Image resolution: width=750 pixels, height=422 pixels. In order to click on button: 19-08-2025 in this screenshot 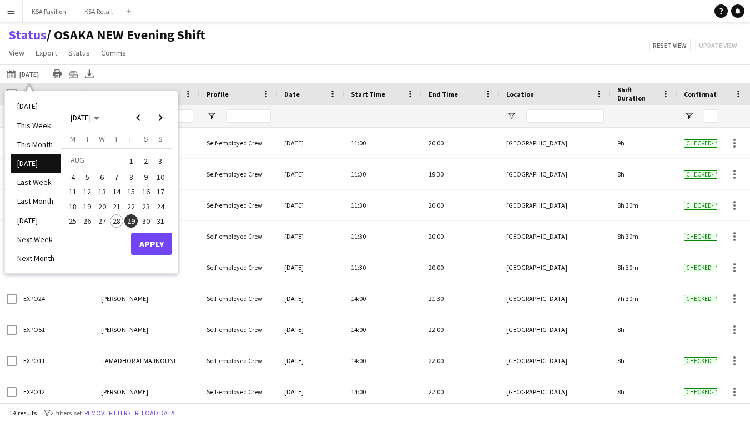, I will do `click(87, 206)`.